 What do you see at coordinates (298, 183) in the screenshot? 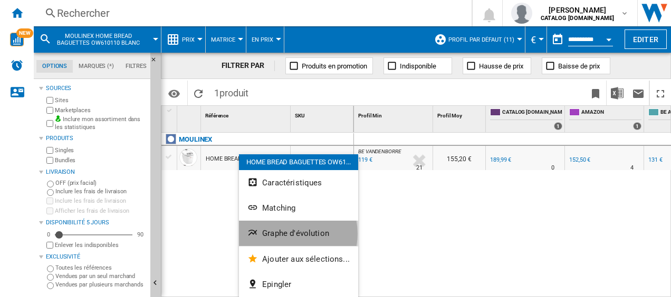
I see `button: Caractéristiques` at bounding box center [298, 183].